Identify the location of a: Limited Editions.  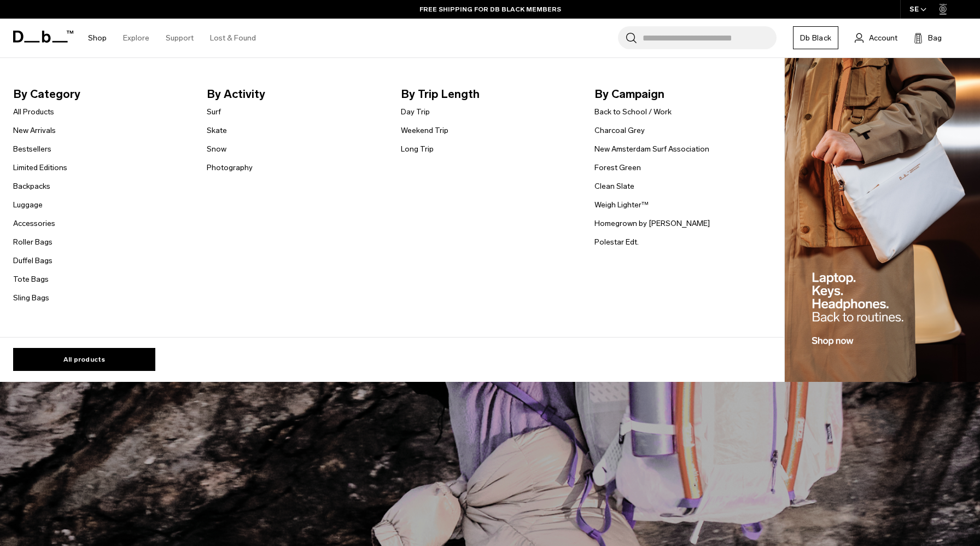
(40, 168).